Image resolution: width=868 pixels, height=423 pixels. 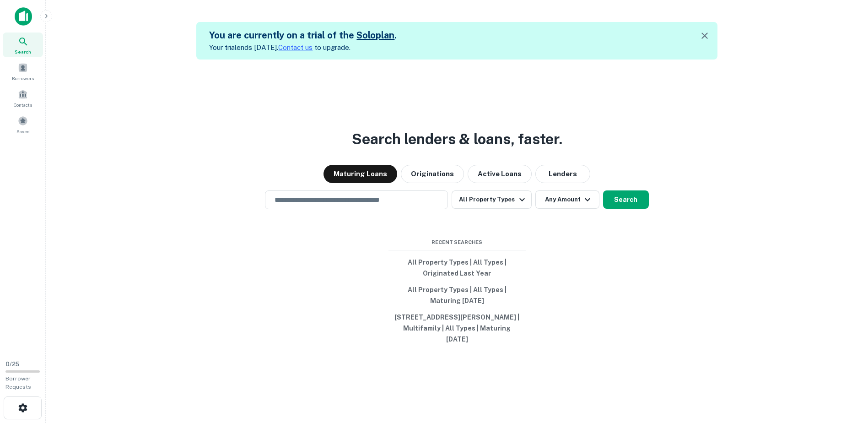 I want to click on button: Originations, so click(x=432, y=174).